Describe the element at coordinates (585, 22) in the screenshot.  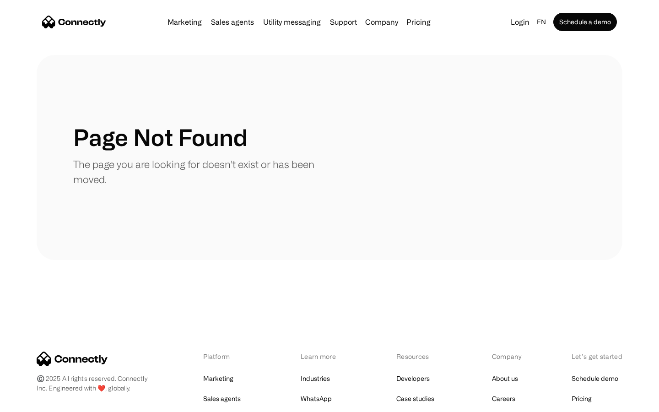
I see `a: Schedule a demo` at that location.